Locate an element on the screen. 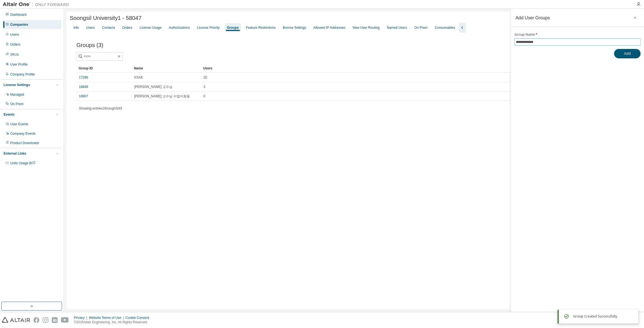  div: Borrow Settings is located at coordinates (294, 28).